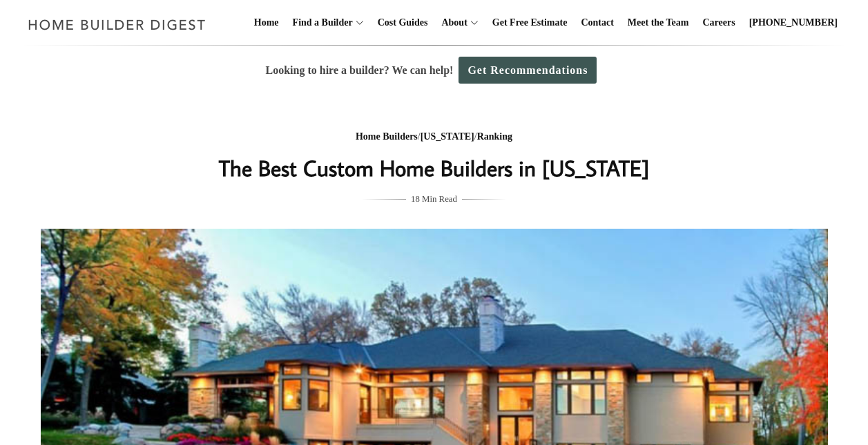 The image size is (868, 445). What do you see at coordinates (387, 136) in the screenshot?
I see `a: Home Builders` at bounding box center [387, 136].